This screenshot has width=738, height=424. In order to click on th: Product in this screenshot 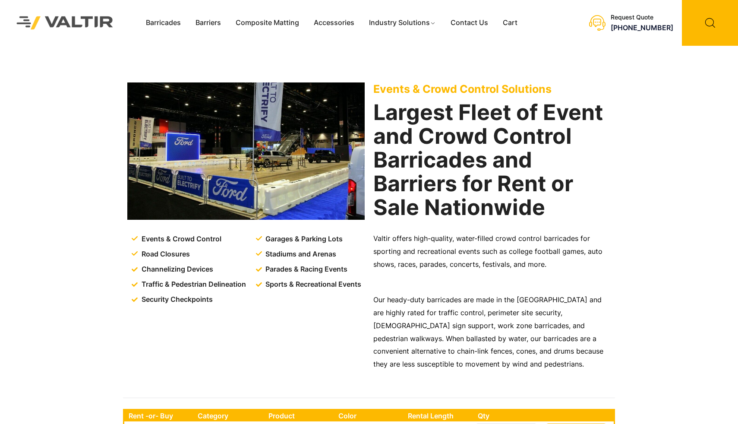, I will do `click(299, 416)`.